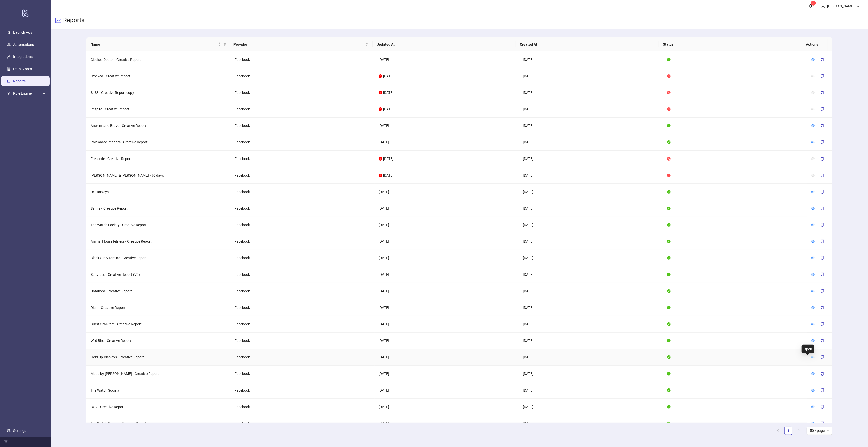 This screenshot has height=447, width=868. I want to click on td: Chickadee Readers - Creative Report, so click(158, 142).